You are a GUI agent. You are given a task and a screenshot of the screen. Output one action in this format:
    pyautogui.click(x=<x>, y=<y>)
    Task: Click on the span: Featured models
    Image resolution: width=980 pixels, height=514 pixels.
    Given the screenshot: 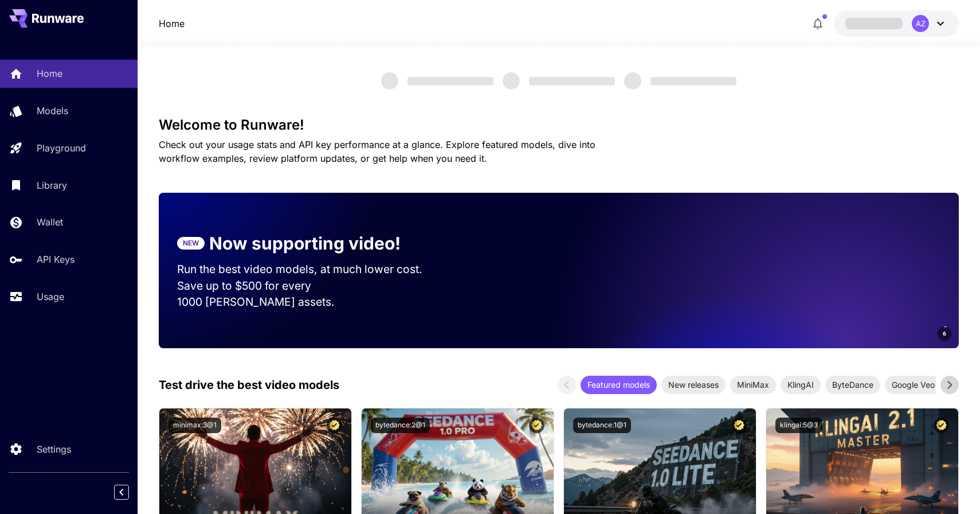 What is the action you would take?
    pyautogui.click(x=618, y=384)
    